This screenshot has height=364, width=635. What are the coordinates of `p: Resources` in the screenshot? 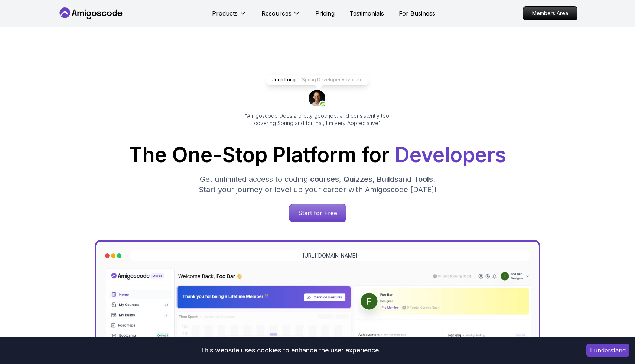 It's located at (276, 14).